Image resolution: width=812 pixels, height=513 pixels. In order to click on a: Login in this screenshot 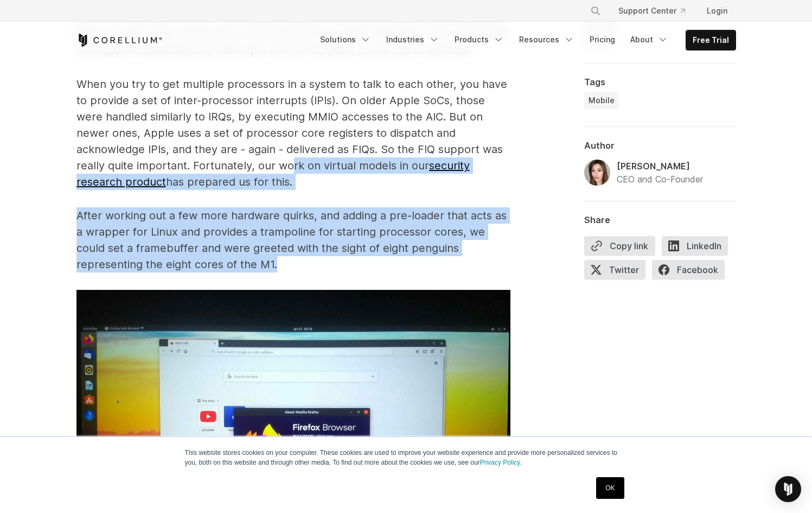, I will do `click(717, 11)`.